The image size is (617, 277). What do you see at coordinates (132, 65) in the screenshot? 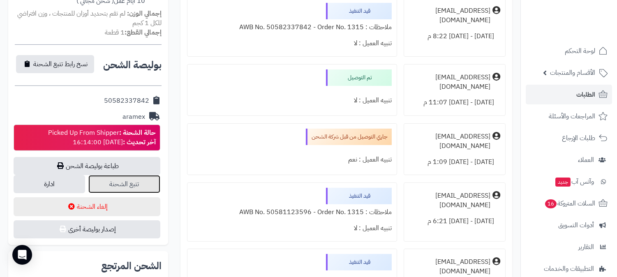
I see `h2: بوليصة الشحن` at bounding box center [132, 65].